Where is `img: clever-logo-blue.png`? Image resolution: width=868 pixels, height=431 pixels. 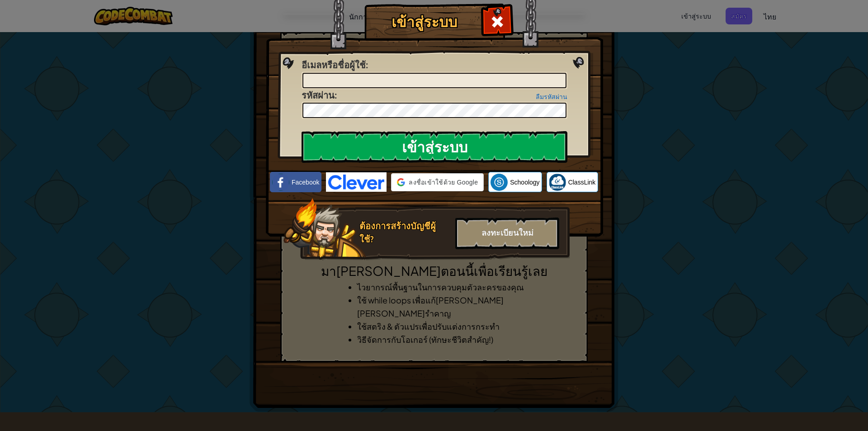 img: clever-logo-blue.png is located at coordinates (357, 181).